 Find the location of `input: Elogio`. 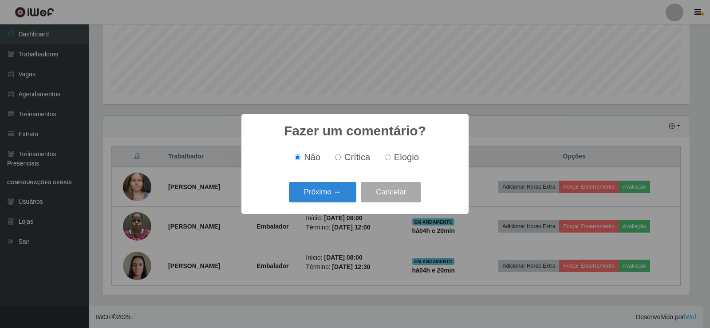

input: Elogio is located at coordinates (387, 157).